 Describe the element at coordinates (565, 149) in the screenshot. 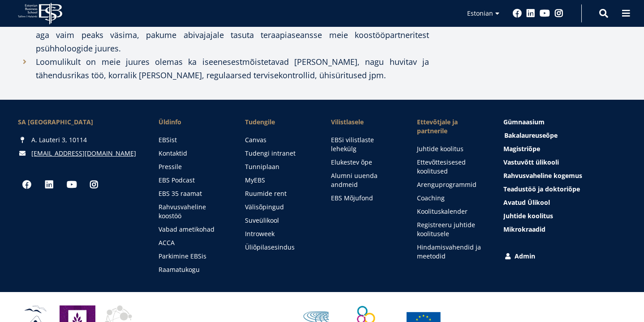

I see `a: Magistriõpe` at that location.